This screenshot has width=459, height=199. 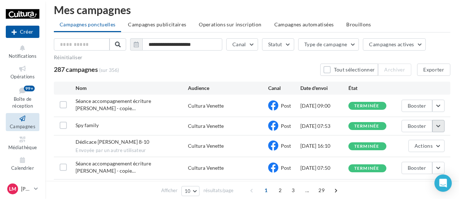 I want to click on span: Médiathèque, so click(x=23, y=147).